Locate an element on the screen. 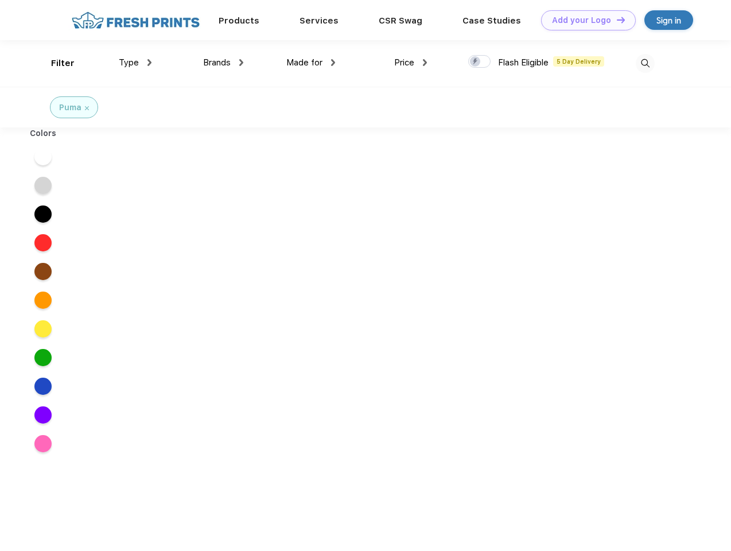 The width and height of the screenshot is (731, 551). a: Products is located at coordinates (239, 21).